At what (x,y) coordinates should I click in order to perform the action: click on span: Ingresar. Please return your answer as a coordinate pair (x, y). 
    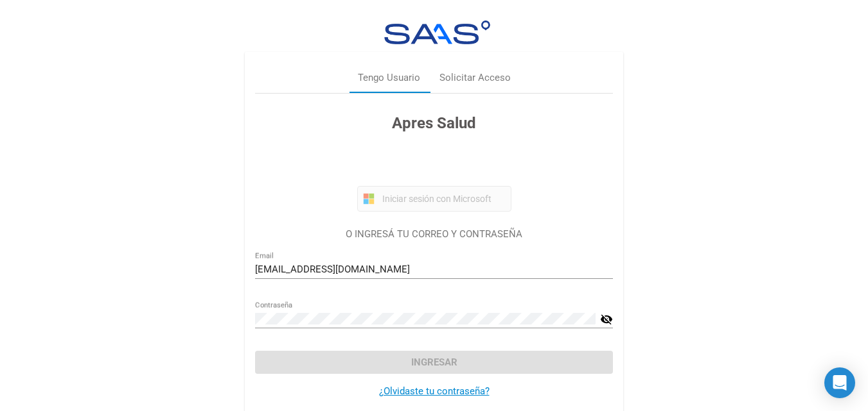
    Looking at the image, I should click on (434, 362).